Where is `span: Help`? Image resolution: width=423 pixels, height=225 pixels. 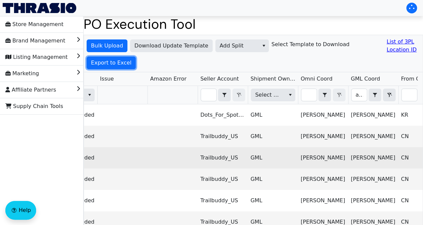
span: Help is located at coordinates (25, 210).